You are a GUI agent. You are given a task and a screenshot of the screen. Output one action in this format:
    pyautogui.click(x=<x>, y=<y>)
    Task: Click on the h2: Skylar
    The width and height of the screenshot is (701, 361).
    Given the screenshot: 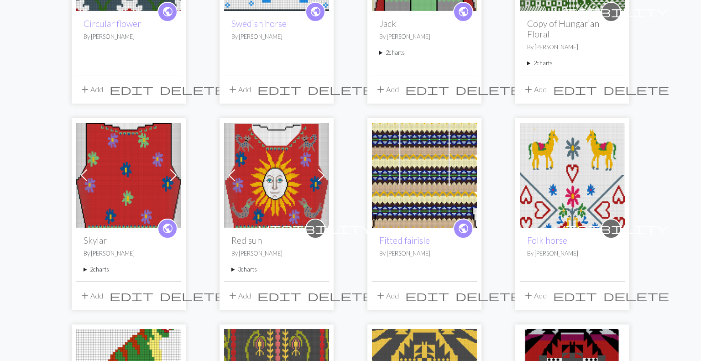 What is the action you would take?
    pyautogui.click(x=129, y=240)
    